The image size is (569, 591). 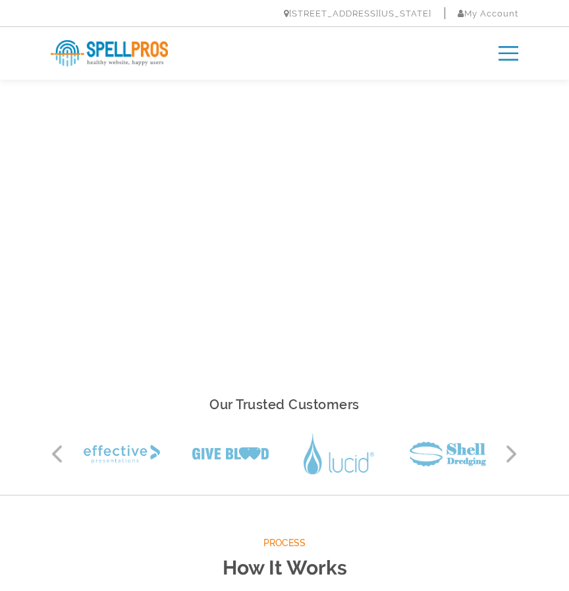 I want to click on img: Effective, so click(x=122, y=454).